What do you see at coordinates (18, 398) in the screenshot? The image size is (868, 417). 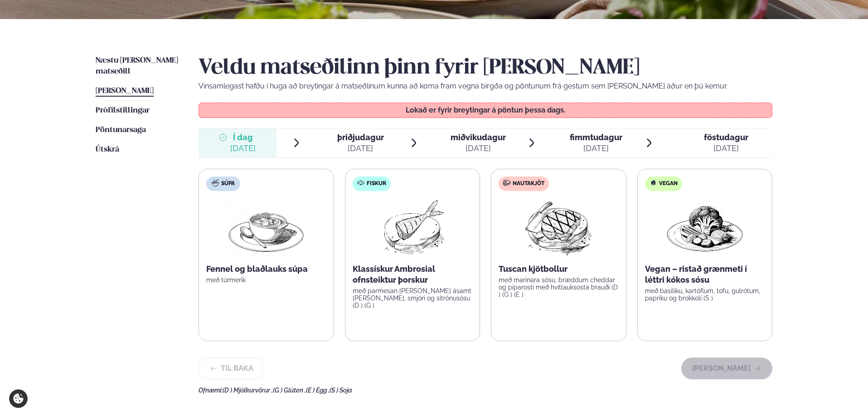 I see `a: Cookie settings` at bounding box center [18, 398].